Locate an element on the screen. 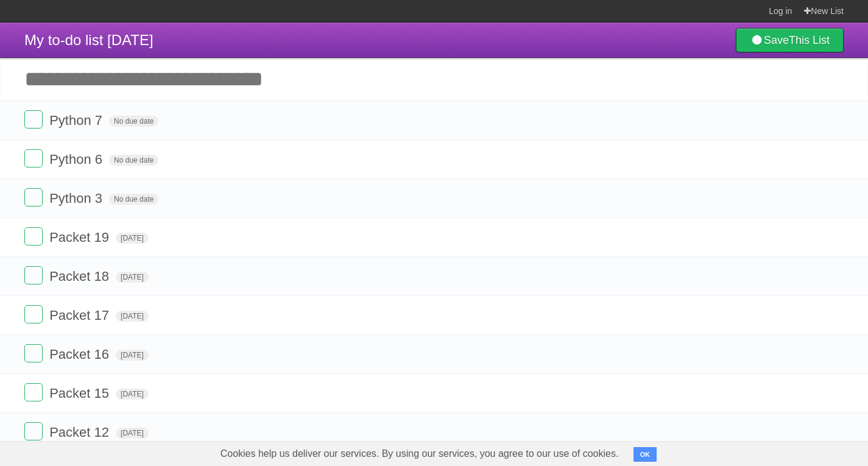 The width and height of the screenshot is (868, 466). button: OK is located at coordinates (645, 455).